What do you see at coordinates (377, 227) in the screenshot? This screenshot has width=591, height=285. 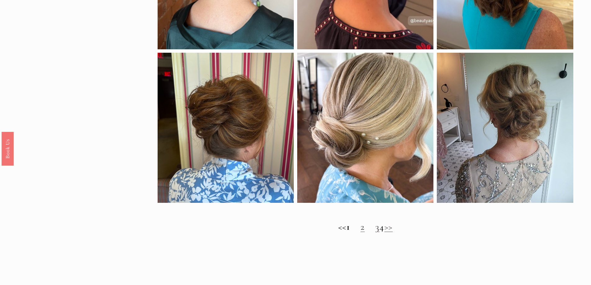 I see `a: 3` at bounding box center [377, 227].